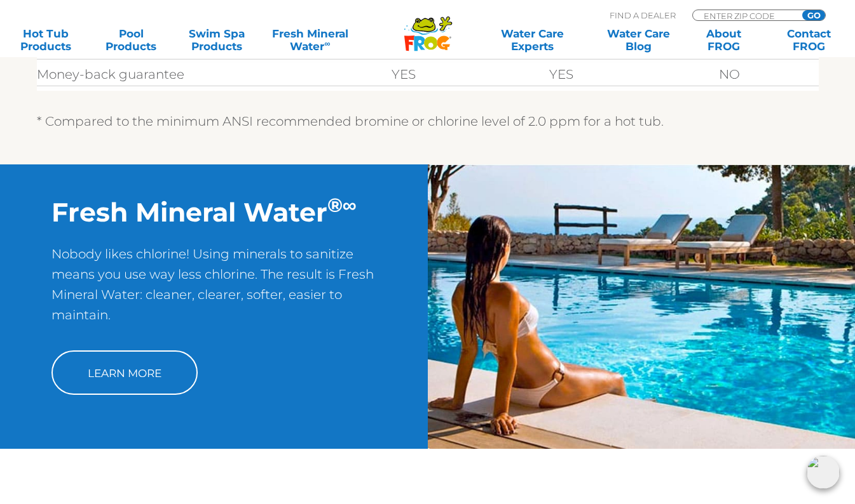 The height and width of the screenshot is (504, 855). I want to click on a: Water CareExperts, so click(533, 40).